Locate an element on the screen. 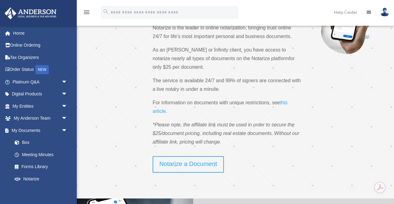 The width and height of the screenshot is (394, 204). a: Online Ordering is located at coordinates (41, 45).